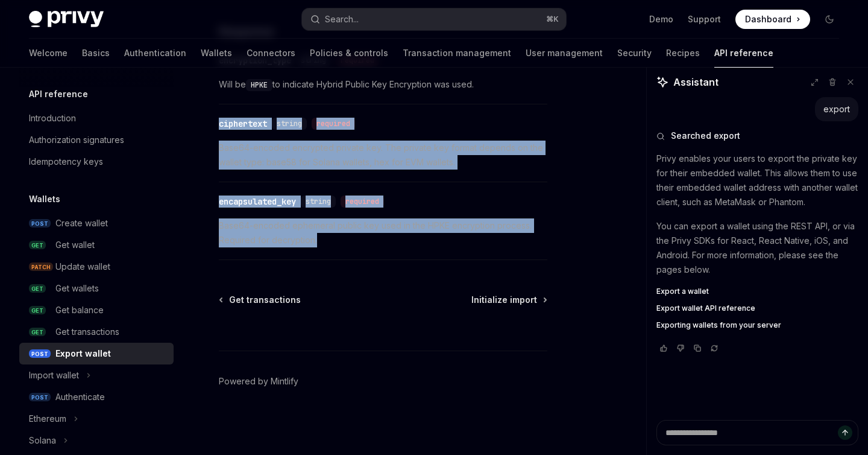 The image size is (868, 455). I want to click on a: Initialize import, so click(508, 300).